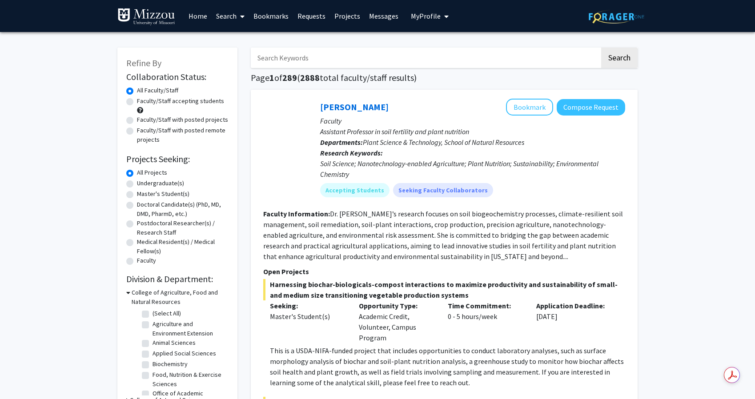 This screenshot has width=755, height=399. Describe the element at coordinates (152, 172) in the screenshot. I see `label: All Projects` at that location.